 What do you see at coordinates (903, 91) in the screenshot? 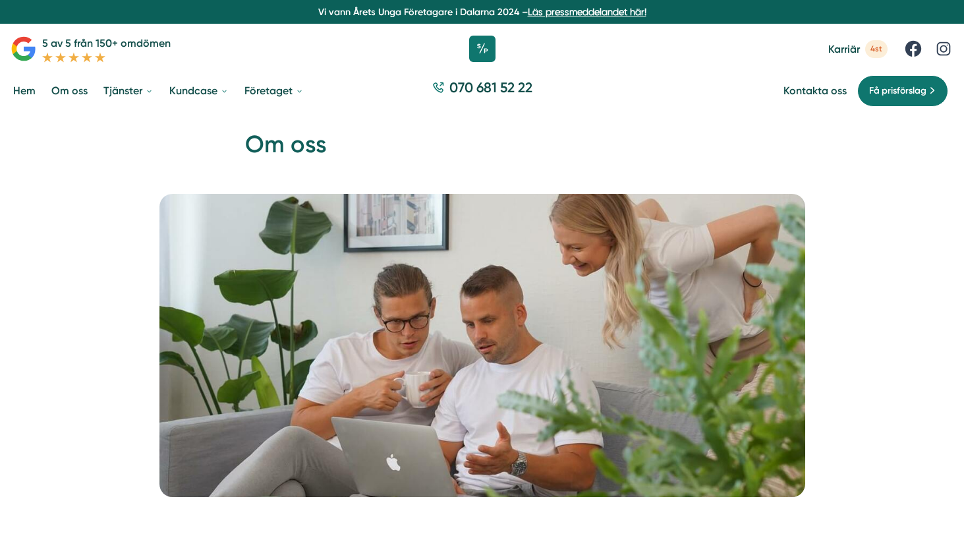
I see `a: Få prisförslag` at bounding box center [903, 91].